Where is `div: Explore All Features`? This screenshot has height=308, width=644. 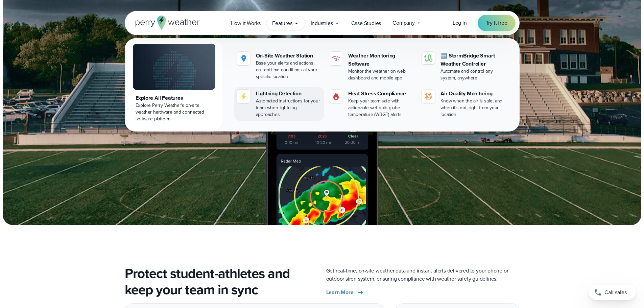
div: Explore All Features is located at coordinates (174, 98).